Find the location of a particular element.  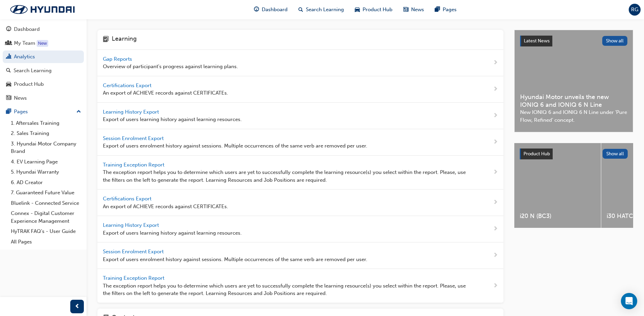

a: search-iconSearch Learning is located at coordinates (321, 10).